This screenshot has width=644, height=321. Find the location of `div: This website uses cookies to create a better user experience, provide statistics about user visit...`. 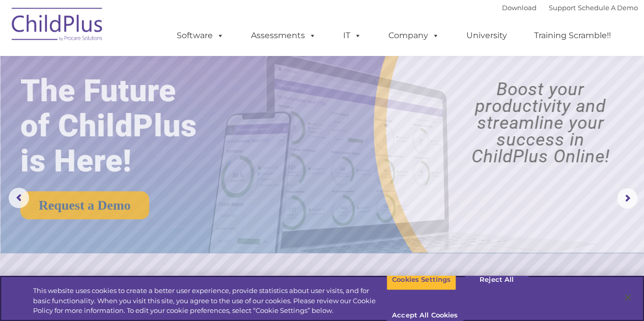

div: This website uses cookies to create a better user experience, provide statistics about user visit... is located at coordinates (210, 301).